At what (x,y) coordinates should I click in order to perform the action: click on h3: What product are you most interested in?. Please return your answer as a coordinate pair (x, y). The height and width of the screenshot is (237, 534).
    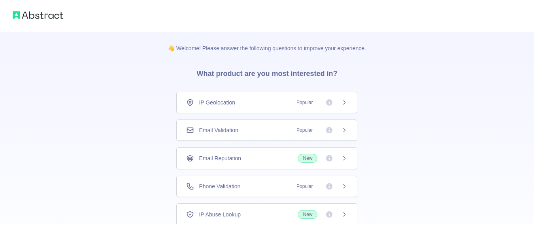
    Looking at the image, I should click on (267, 72).